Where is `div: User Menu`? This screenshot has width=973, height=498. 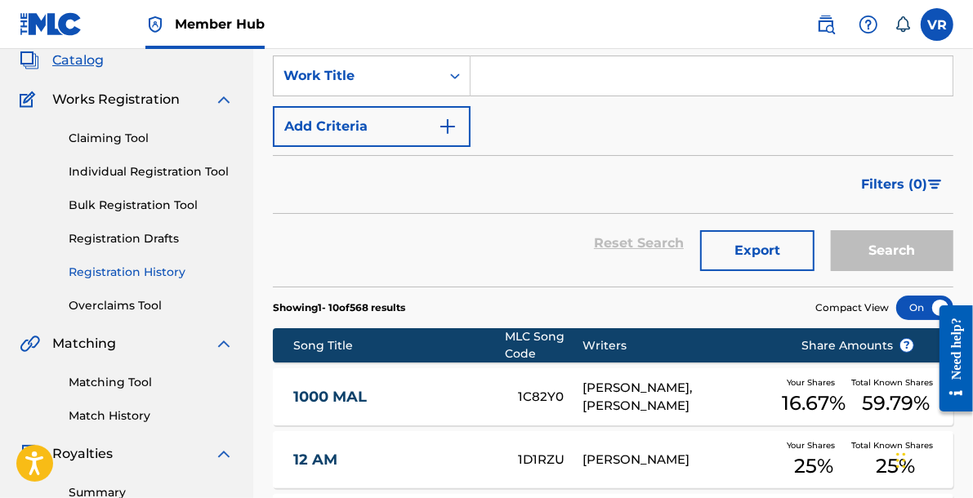 div: User Menu is located at coordinates (937, 25).